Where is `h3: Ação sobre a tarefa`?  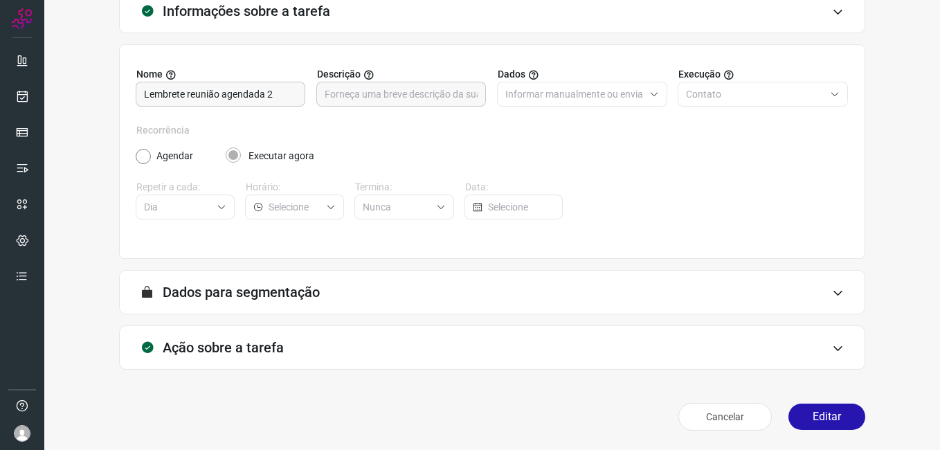 h3: Ação sobre a tarefa is located at coordinates (223, 347).